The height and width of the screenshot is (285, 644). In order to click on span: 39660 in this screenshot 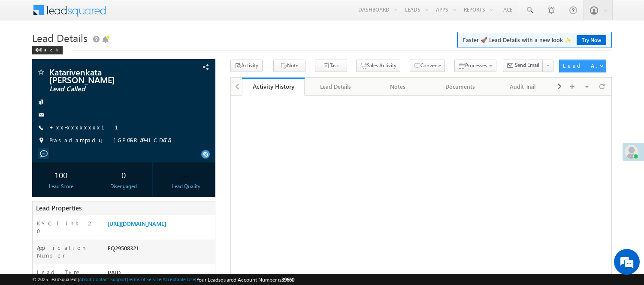, I will do `click(288, 279)`.